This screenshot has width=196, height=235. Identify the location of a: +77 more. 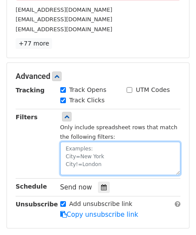
(34, 43).